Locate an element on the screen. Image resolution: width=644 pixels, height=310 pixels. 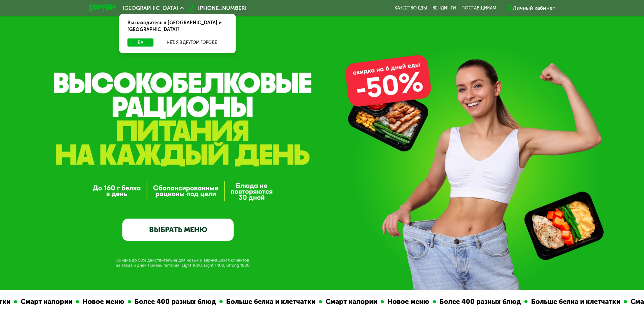
button: Да is located at coordinates (140, 43).